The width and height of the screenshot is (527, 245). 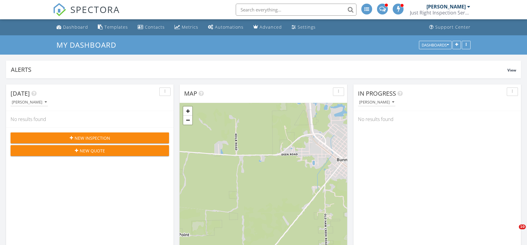 What do you see at coordinates (229, 27) in the screenshot?
I see `div: Automations` at bounding box center [229, 27].